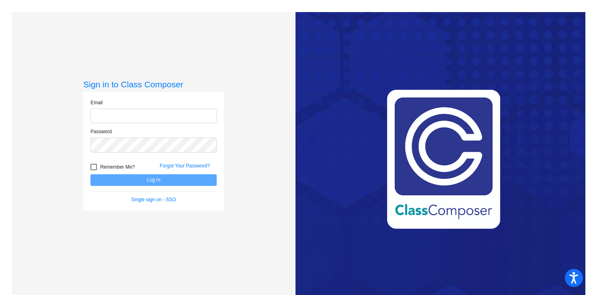 The width and height of the screenshot is (591, 295). What do you see at coordinates (117, 167) in the screenshot?
I see `span: Remember Me?` at bounding box center [117, 167].